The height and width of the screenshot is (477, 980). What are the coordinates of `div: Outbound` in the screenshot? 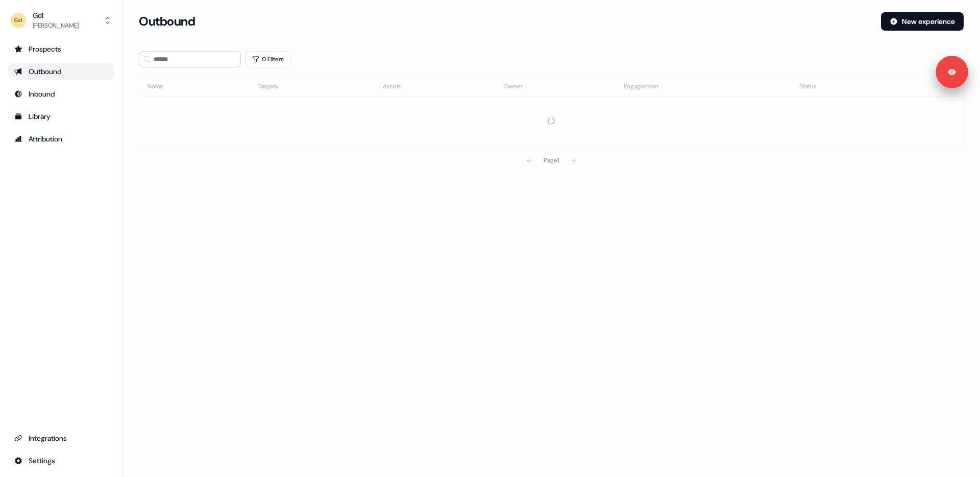 It's located at (61, 72).